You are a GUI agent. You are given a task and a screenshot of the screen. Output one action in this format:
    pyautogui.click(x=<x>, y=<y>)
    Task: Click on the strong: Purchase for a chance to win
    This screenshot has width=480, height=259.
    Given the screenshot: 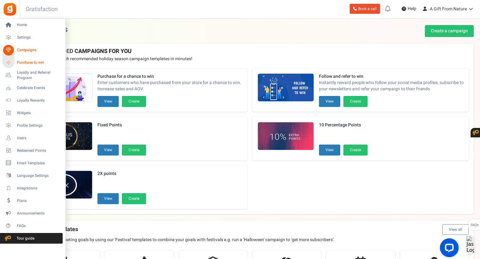 What is the action you would take?
    pyautogui.click(x=170, y=76)
    